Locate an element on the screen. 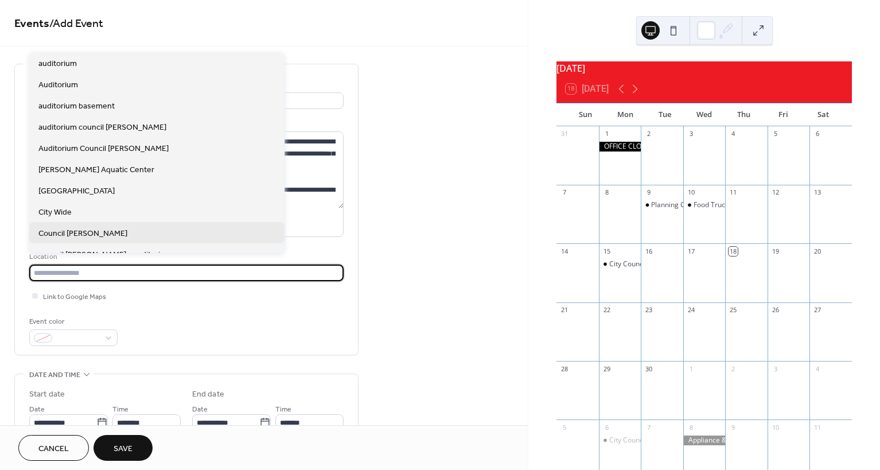 The image size is (880, 470). span: City Wide is located at coordinates (55, 212).